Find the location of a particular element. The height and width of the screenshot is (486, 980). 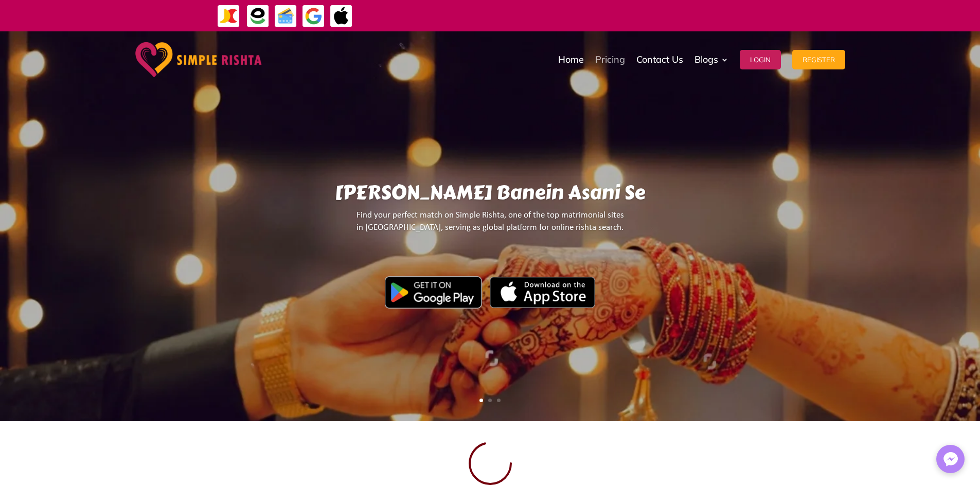

a: Contact Us is located at coordinates (660, 60).